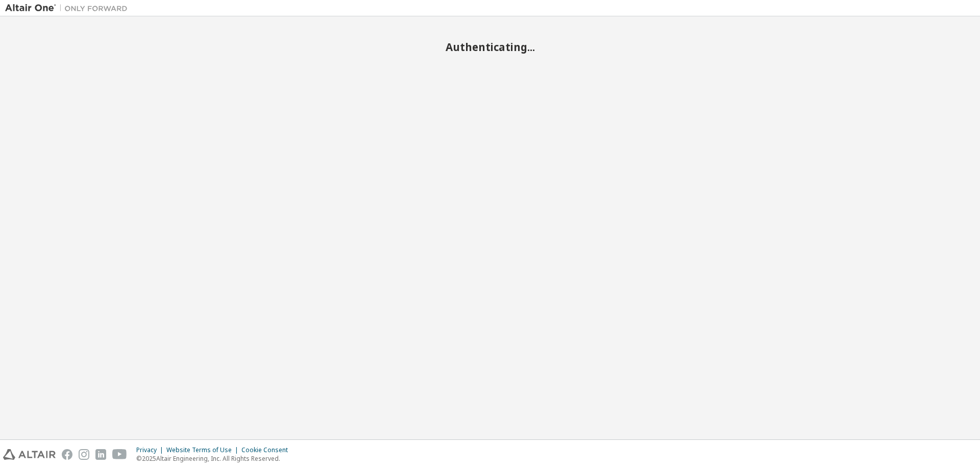 Image resolution: width=980 pixels, height=469 pixels. What do you see at coordinates (490, 47) in the screenshot?
I see `h2: Authenticating...` at bounding box center [490, 47].